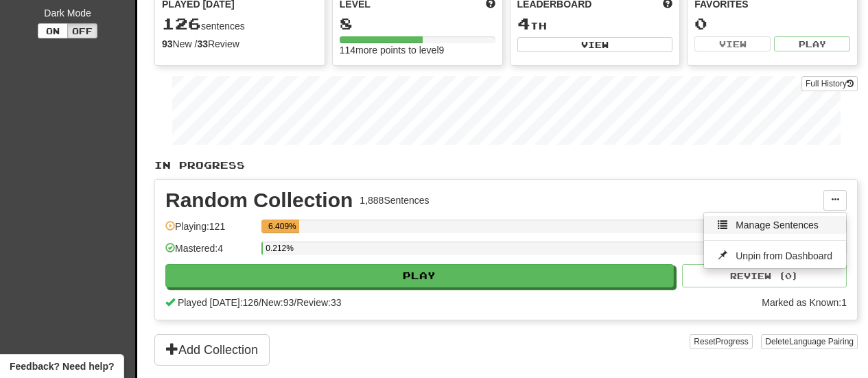  Describe the element at coordinates (772, 23) in the screenshot. I see `div: 0` at that location.